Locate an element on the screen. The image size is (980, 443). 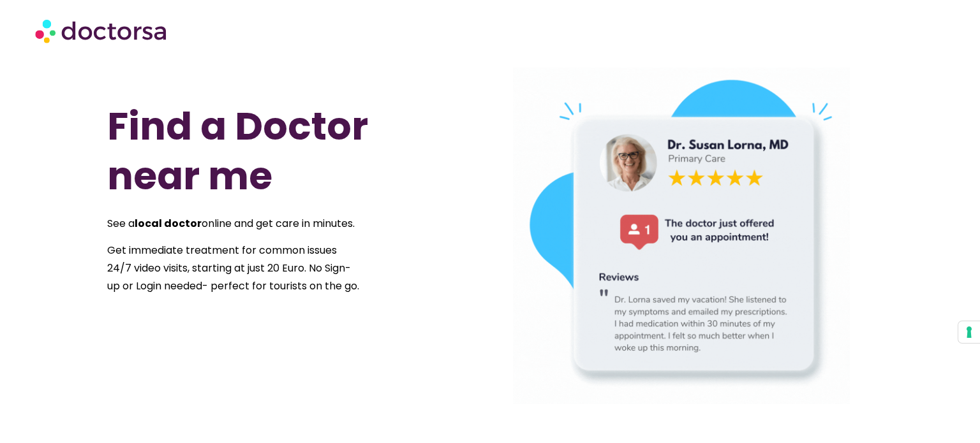
img: doctor in Barcelona Spain is located at coordinates (681, 236).